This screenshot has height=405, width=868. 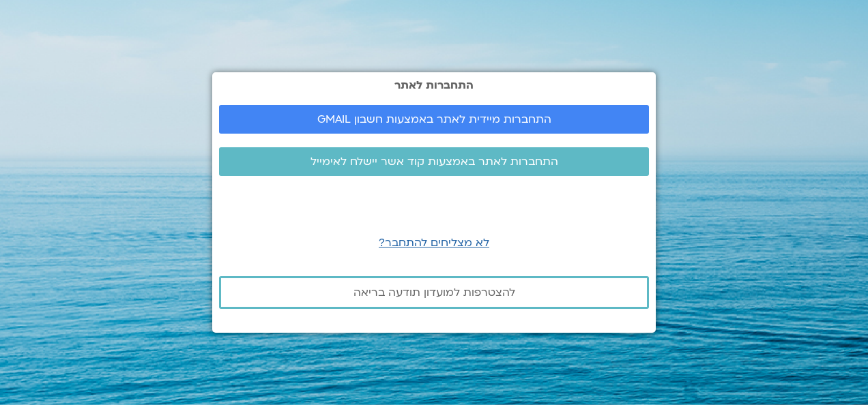 What do you see at coordinates (434, 292) in the screenshot?
I see `span: להצטרפות למועדון תודעה בריאה` at bounding box center [434, 292].